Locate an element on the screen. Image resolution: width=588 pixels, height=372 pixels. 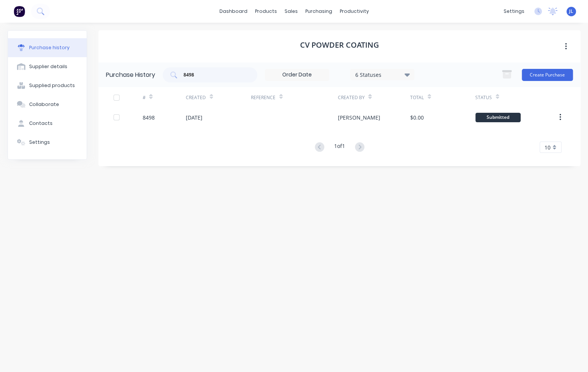
button: Settings is located at coordinates (47, 142).